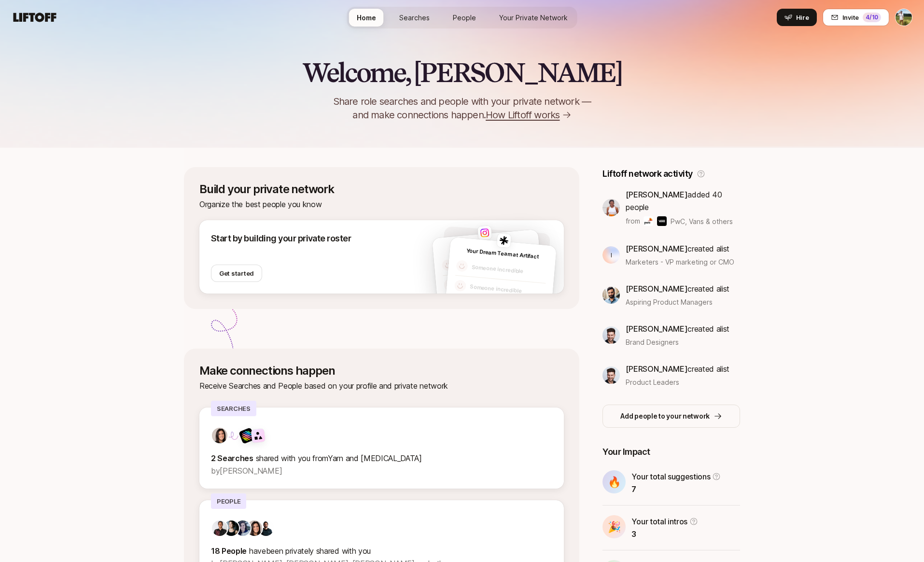 This screenshot has height=562, width=924. I want to click on p: from, so click(632, 221).